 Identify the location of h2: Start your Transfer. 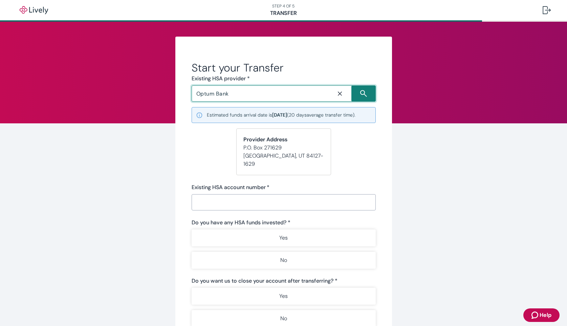
(284, 68).